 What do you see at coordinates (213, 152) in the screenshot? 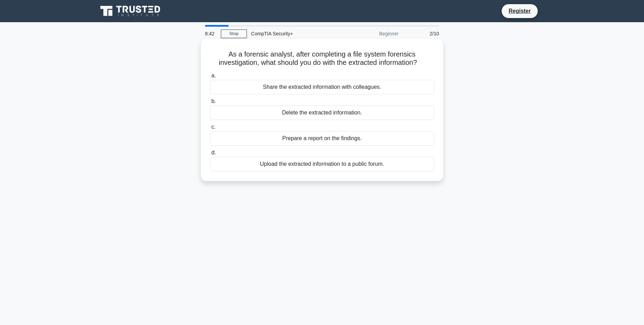
I see `span: d.` at bounding box center [213, 152].